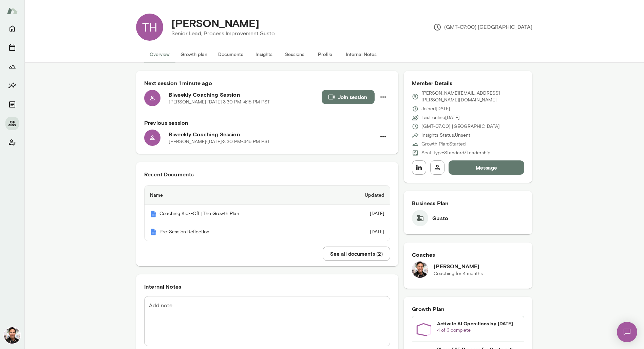 The height and width of the screenshot is (349, 644). I want to click on h6: Internal Notes, so click(267, 287).